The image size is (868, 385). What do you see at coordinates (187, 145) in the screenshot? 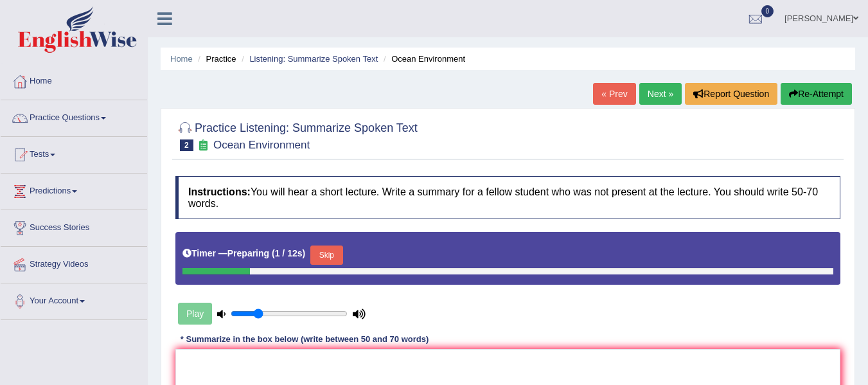
I see `span: 2` at bounding box center [187, 145].